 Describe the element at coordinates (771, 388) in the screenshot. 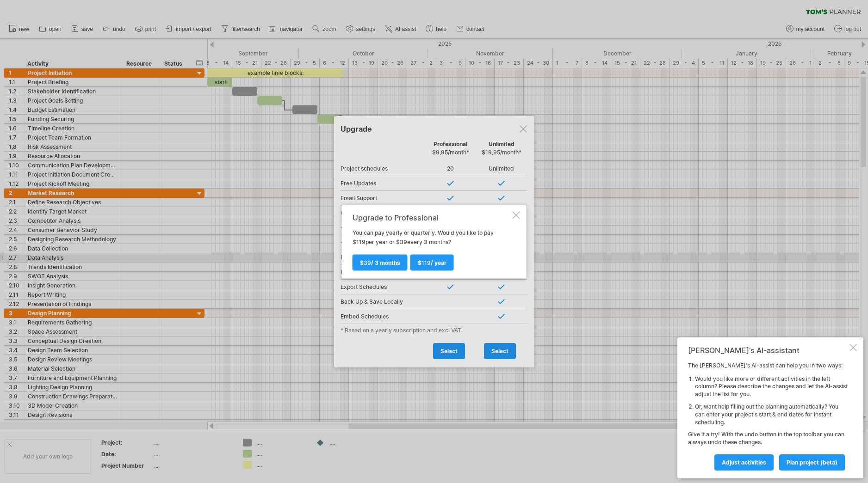

I see `li: Would you like more or different activities in the left column? Please describe the changes and l...` at that location.